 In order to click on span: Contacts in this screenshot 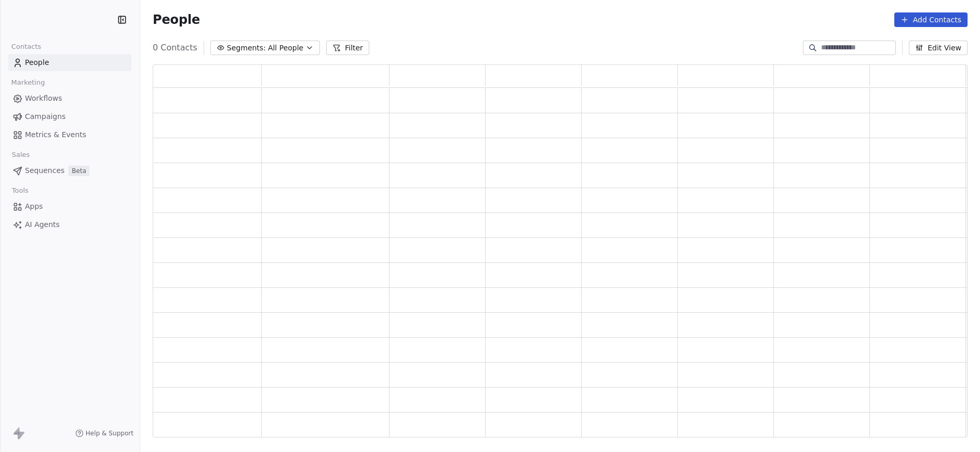, I will do `click(26, 47)`.